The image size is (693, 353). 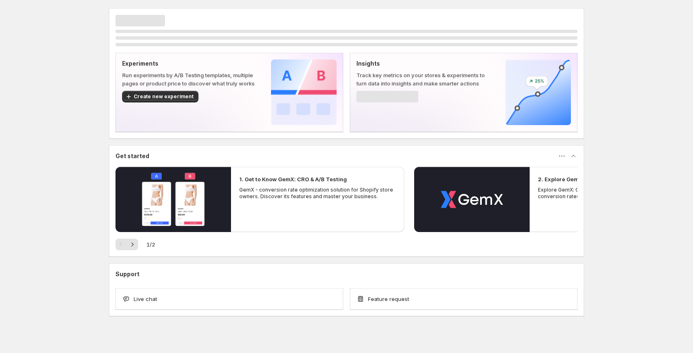 What do you see at coordinates (538, 92) in the screenshot?
I see `img: Insights` at bounding box center [538, 92].